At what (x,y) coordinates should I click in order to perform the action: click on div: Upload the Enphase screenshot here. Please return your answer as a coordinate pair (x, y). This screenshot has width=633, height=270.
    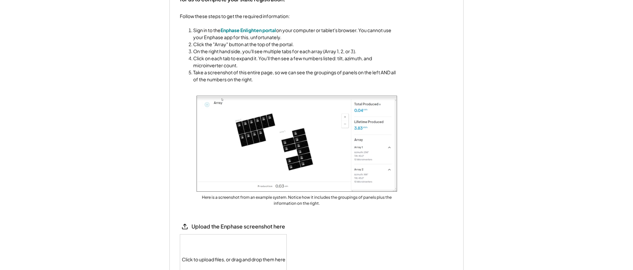
    Looking at the image, I should click on (238, 226).